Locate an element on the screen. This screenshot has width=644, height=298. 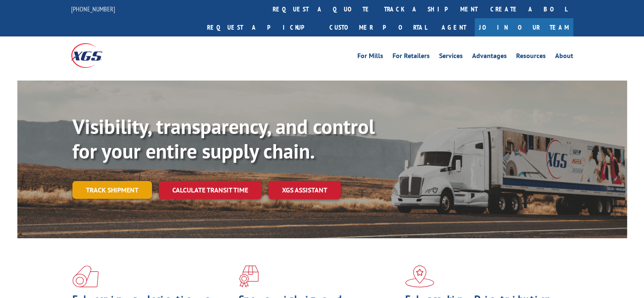
a: Join Our Team is located at coordinates (524, 27).